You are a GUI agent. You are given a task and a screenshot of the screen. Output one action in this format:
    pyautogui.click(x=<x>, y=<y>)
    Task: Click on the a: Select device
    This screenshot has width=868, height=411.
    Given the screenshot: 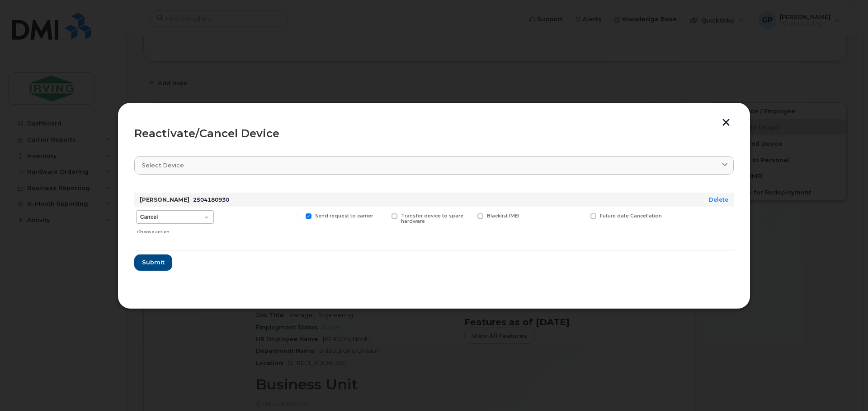 What is the action you would take?
    pyautogui.click(x=434, y=165)
    